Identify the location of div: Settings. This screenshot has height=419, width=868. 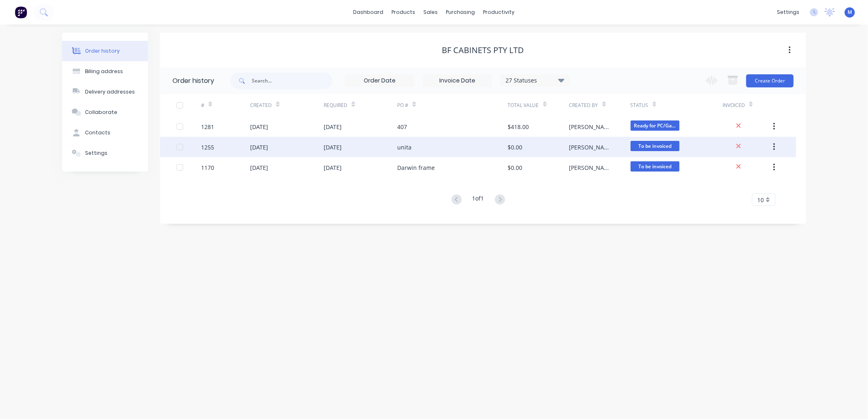
(96, 153).